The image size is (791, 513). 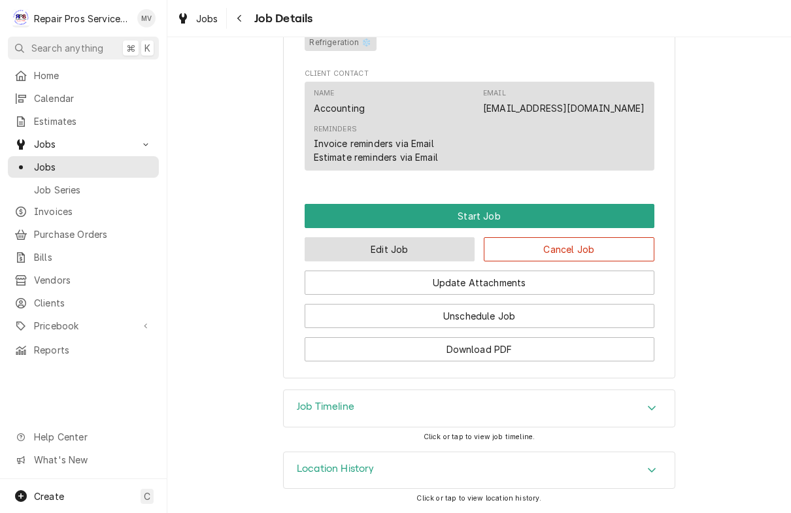 I want to click on button: Cancel Job, so click(x=568, y=249).